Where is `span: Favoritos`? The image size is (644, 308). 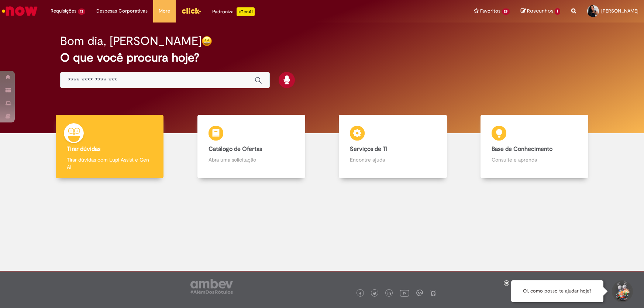 span: Favoritos is located at coordinates (490, 11).